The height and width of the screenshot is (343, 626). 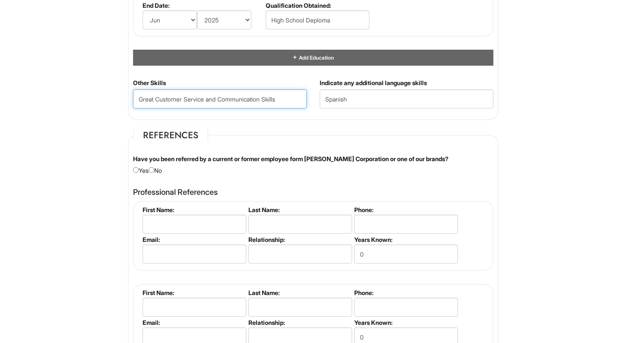 I want to click on label: Other Skills, so click(x=150, y=83).